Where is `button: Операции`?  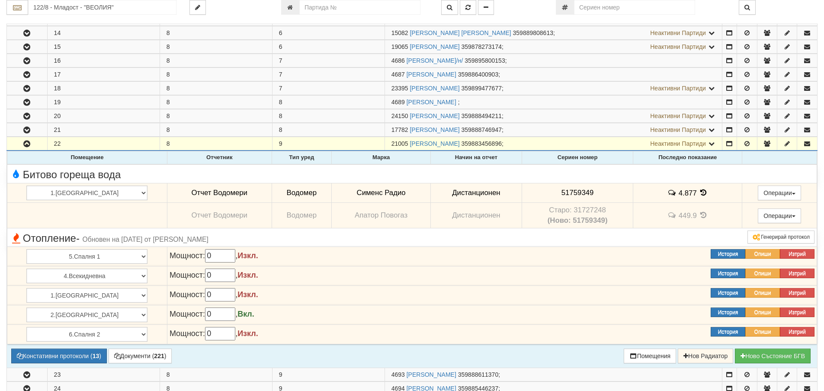
button: Операции is located at coordinates (779, 216).